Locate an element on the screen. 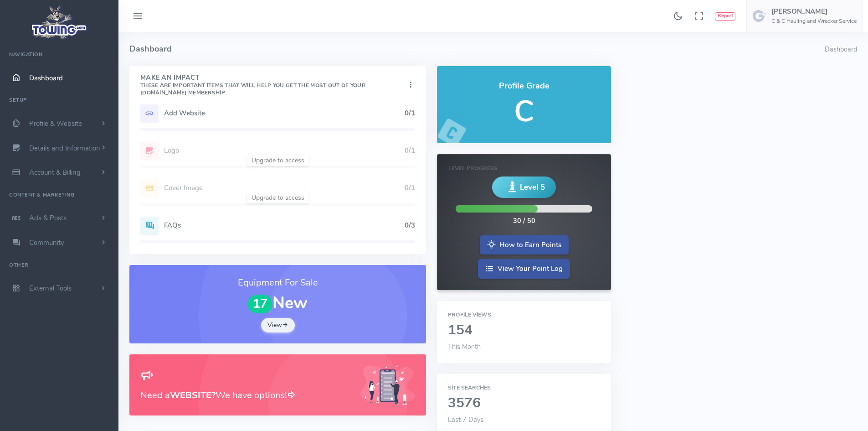 This screenshot has width=868, height=431. li: Dashboard is located at coordinates (841, 50).